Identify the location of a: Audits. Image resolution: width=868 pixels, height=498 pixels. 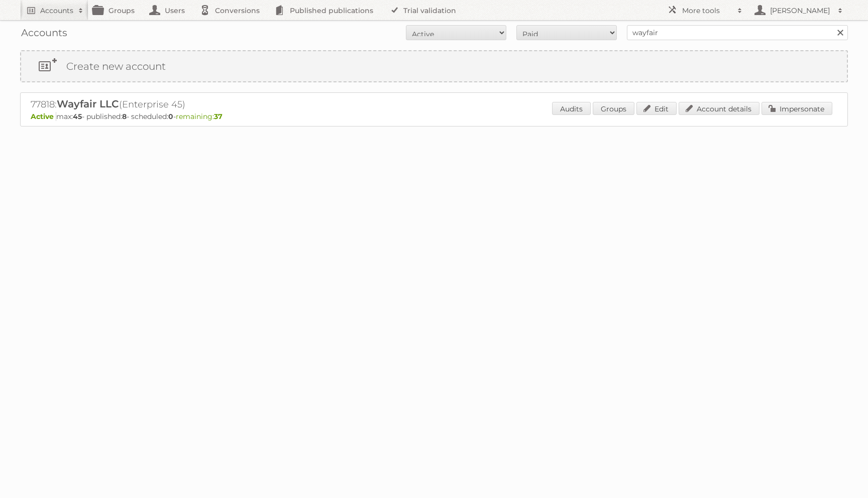
(571, 109).